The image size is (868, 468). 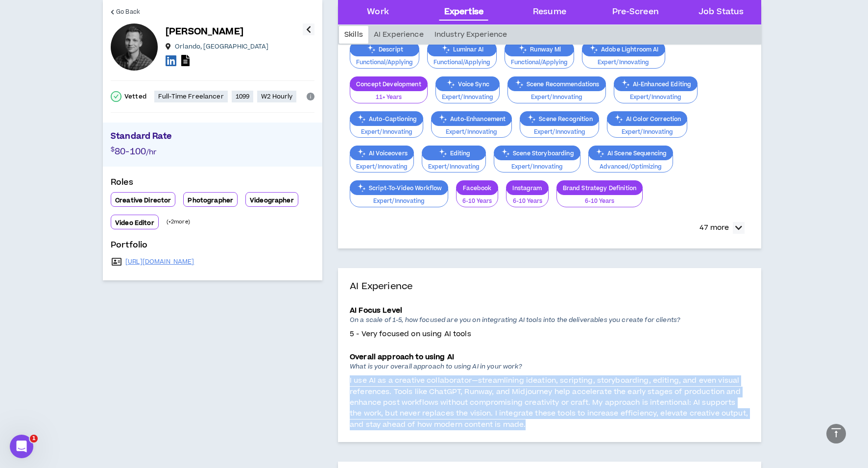 I want to click on p: 5 - Very focused on using AI tools, so click(x=550, y=335).